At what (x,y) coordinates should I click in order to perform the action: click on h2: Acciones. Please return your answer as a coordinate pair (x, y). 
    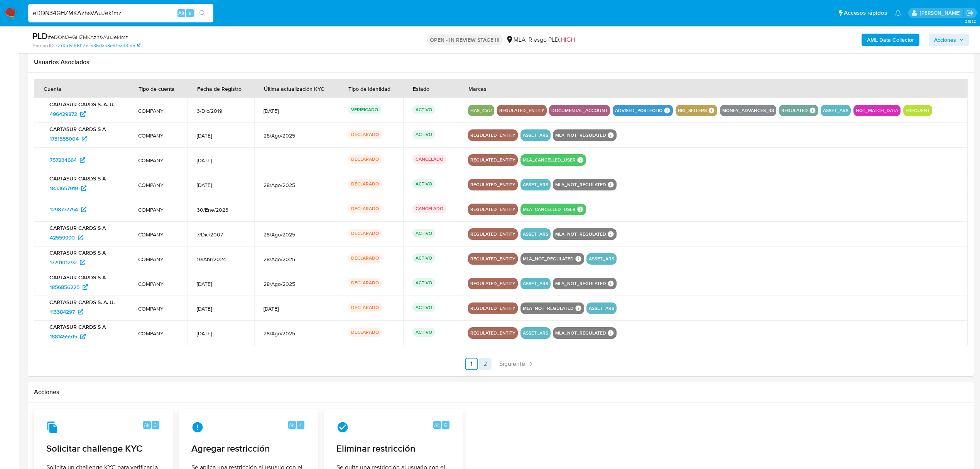
    Looking at the image, I should click on (501, 392).